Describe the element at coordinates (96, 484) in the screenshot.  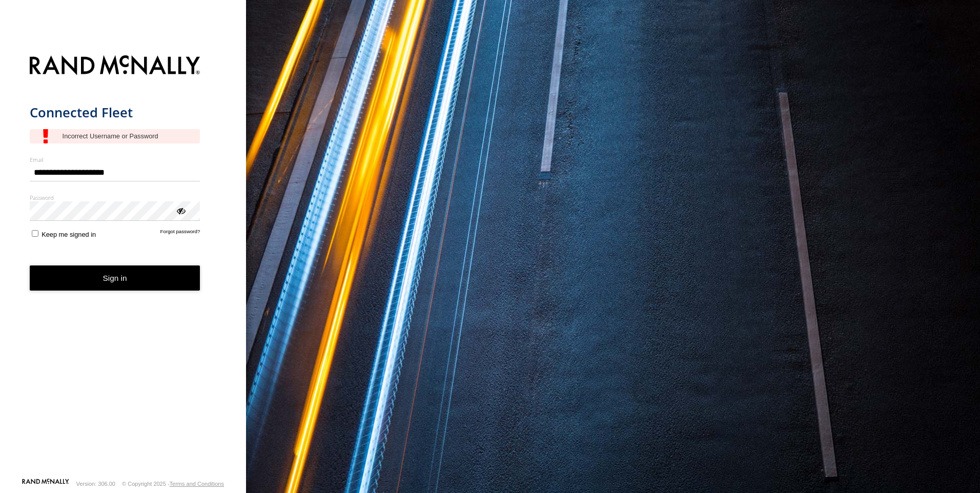
I see `div: Version: 306.00` at that location.